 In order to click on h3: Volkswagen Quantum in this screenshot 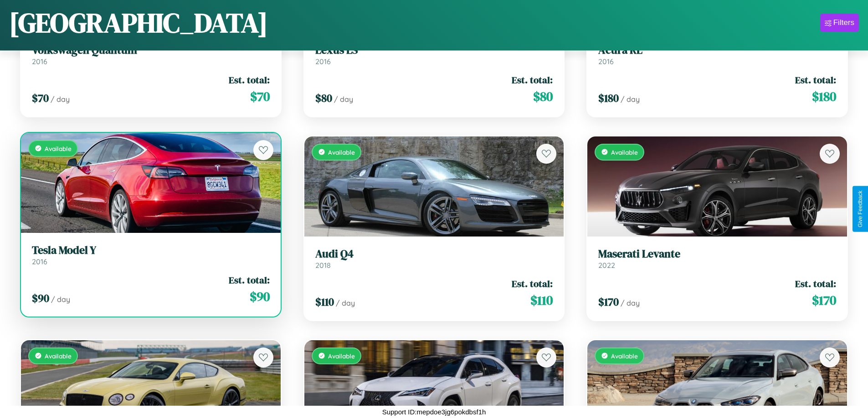, I will do `click(151, 50)`.